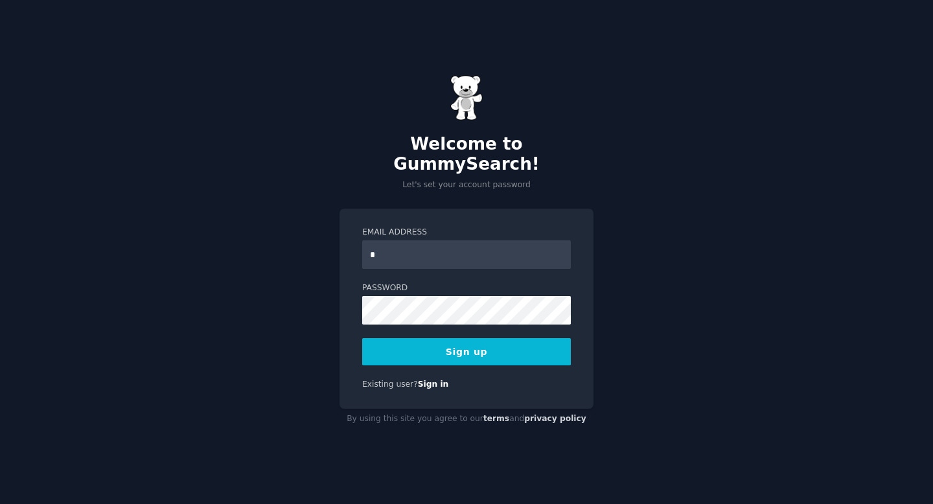 The width and height of the screenshot is (933, 504). What do you see at coordinates (467, 154) in the screenshot?
I see `h2: Welcome to GummySearch!` at bounding box center [467, 154].